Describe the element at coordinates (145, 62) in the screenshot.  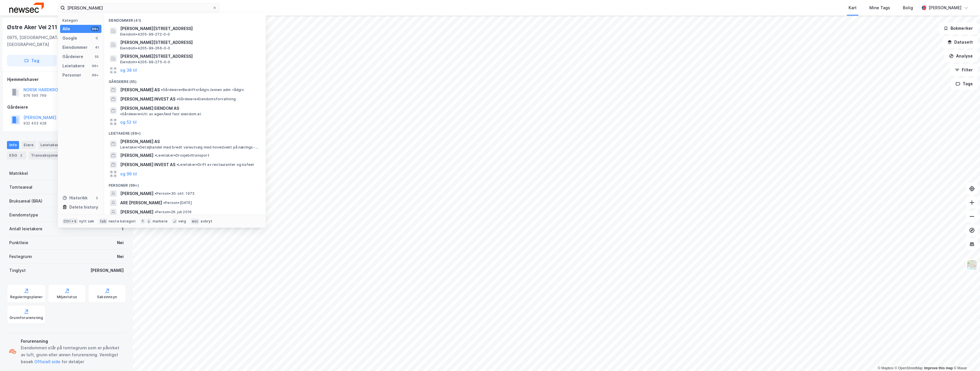
I see `span: Eiendom • 4205-99-275-0-0` at that location.